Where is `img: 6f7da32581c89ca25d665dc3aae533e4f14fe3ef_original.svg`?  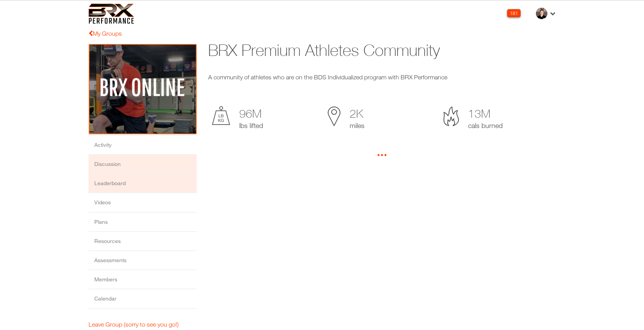 img: 6f7da32581c89ca25d665dc3aae533e4f14fe3ef_original.svg is located at coordinates (111, 14).